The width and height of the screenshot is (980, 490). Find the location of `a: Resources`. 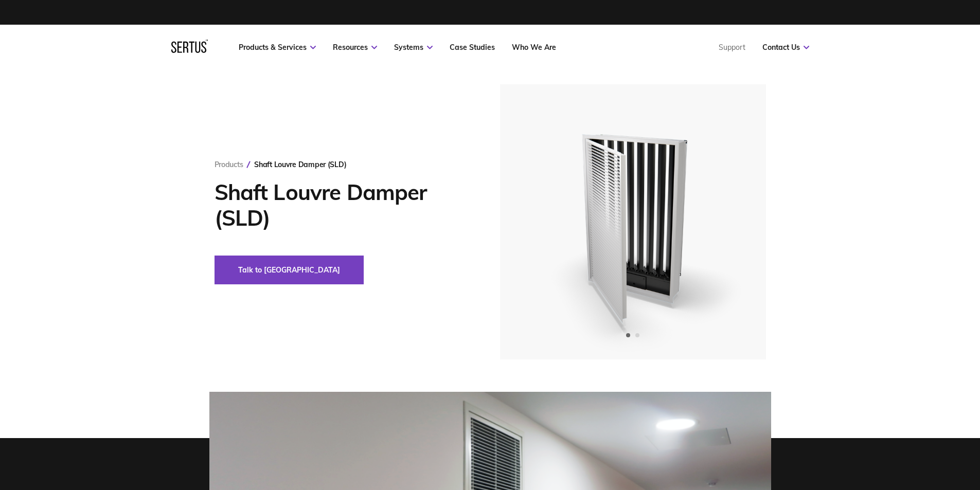

a: Resources is located at coordinates (355, 47).